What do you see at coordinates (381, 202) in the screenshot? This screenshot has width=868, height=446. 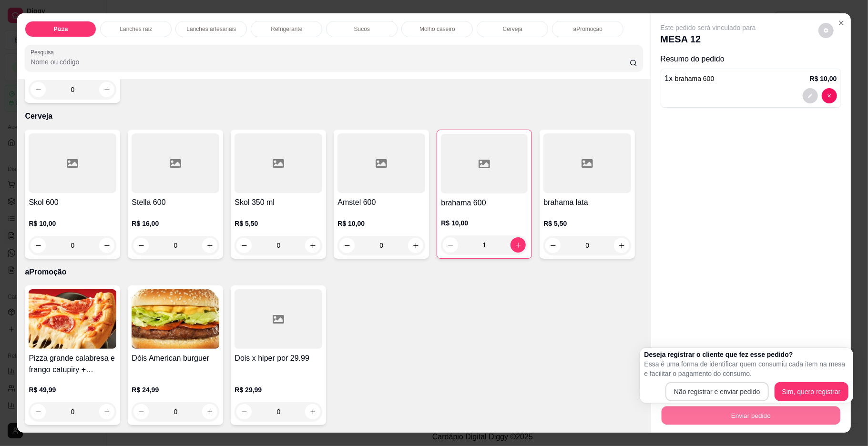 I see `h4: Amstel 600` at bounding box center [381, 202].